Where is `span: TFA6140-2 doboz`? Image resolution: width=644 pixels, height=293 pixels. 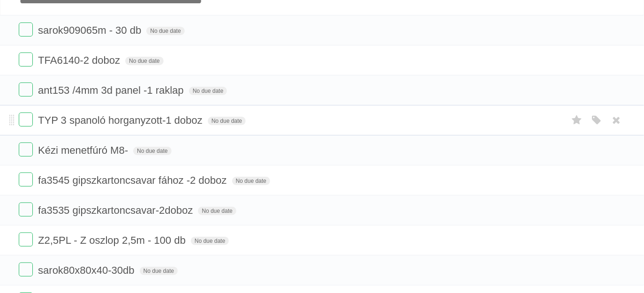
span: TFA6140-2 doboz is located at coordinates (80, 60).